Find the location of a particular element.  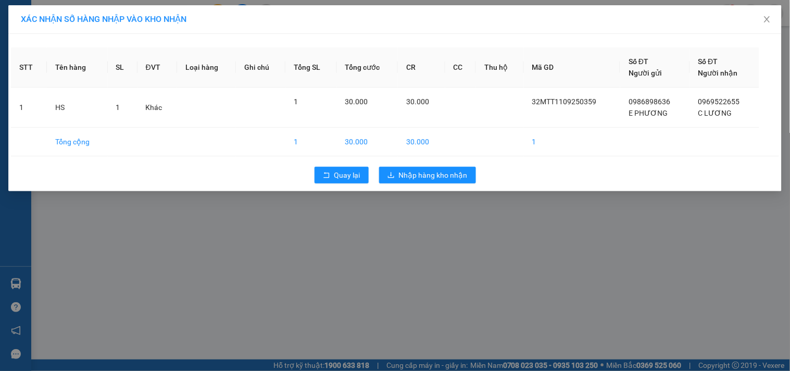

th: Tổng SL is located at coordinates (311, 67).